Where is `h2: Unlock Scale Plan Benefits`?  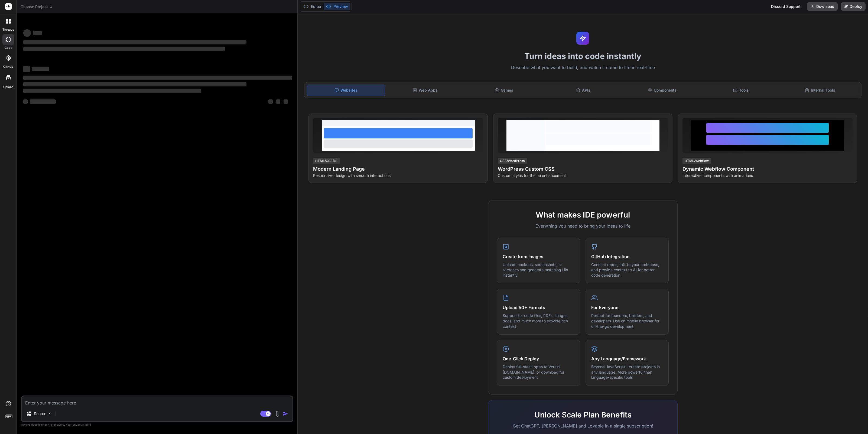
h2: Unlock Scale Plan Benefits is located at coordinates (583, 415).